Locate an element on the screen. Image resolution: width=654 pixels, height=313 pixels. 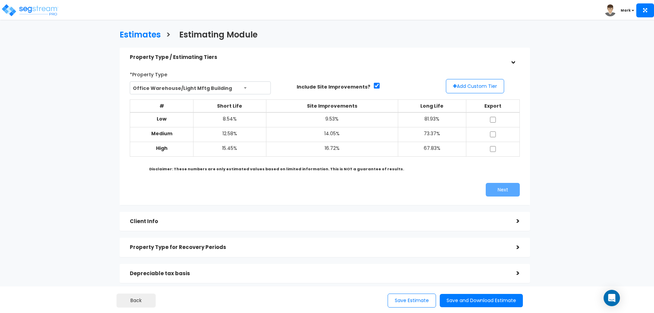
td: 81.93% is located at coordinates (432, 120).